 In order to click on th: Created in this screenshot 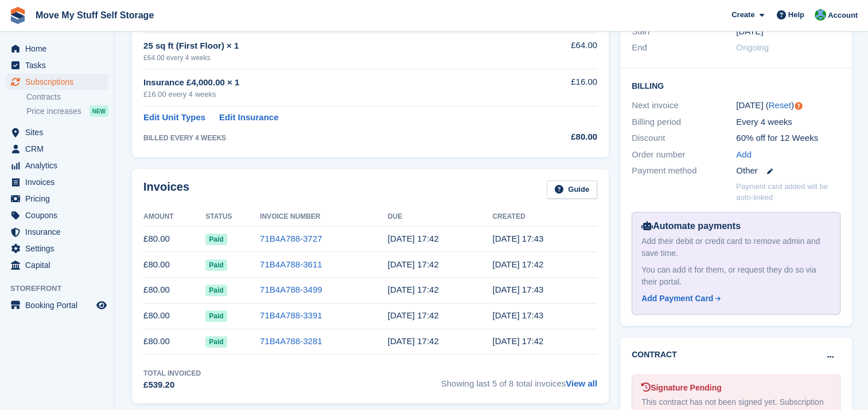, I will do `click(544, 217)`.